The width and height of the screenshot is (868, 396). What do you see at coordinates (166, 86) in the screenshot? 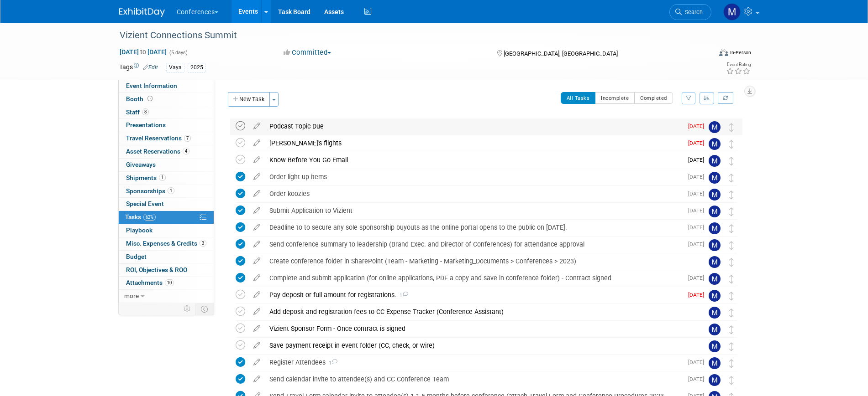
I see `a: Event Information` at bounding box center [166, 86].